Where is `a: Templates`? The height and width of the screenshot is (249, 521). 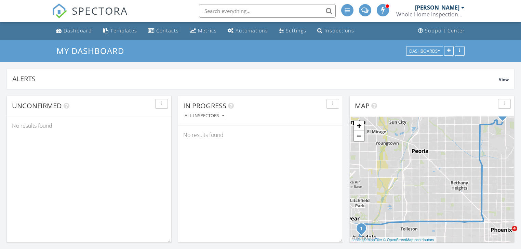
a: Templates is located at coordinates (120, 31).